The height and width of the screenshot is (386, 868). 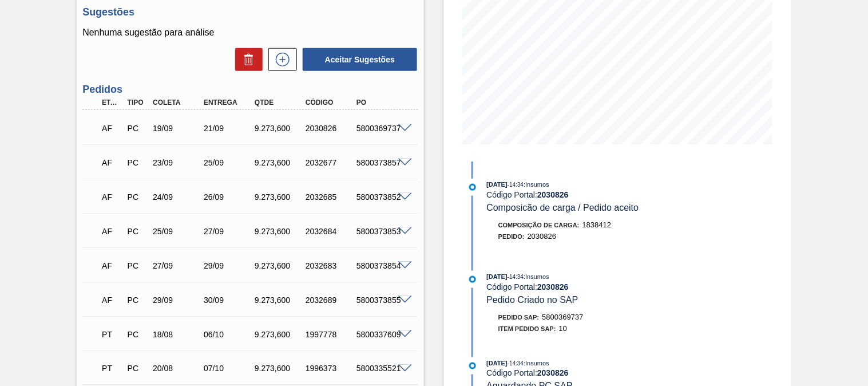 What do you see at coordinates (382, 231) in the screenshot?
I see `div: 5800373853` at bounding box center [382, 231].